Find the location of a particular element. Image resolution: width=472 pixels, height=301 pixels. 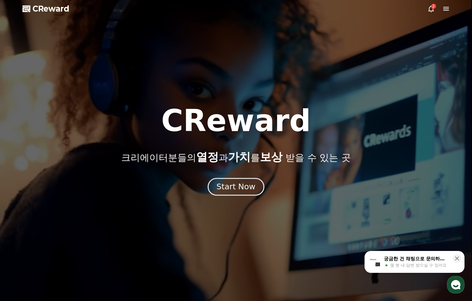

span: 홈 is located at coordinates (22, 210).